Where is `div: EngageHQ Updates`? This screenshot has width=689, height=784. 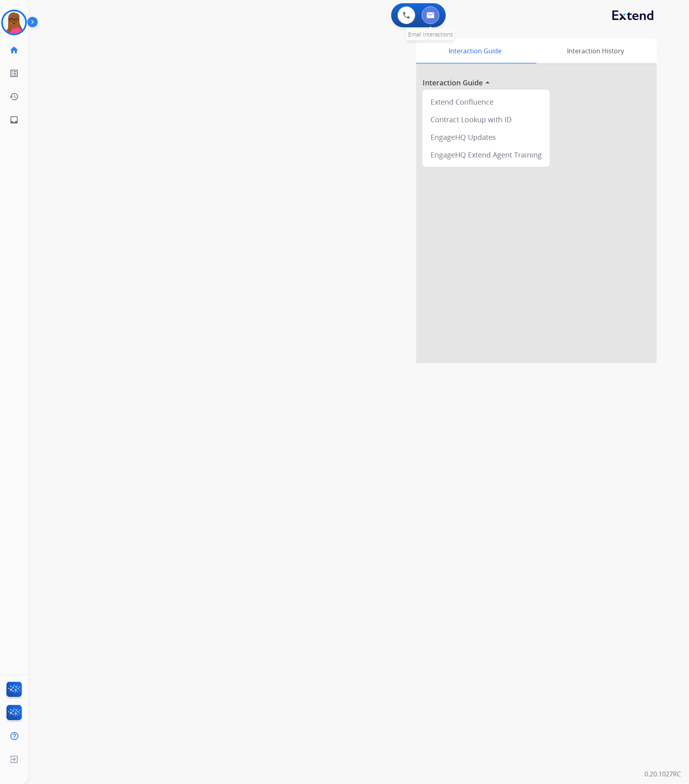
div: EngageHQ Updates is located at coordinates (486, 137).